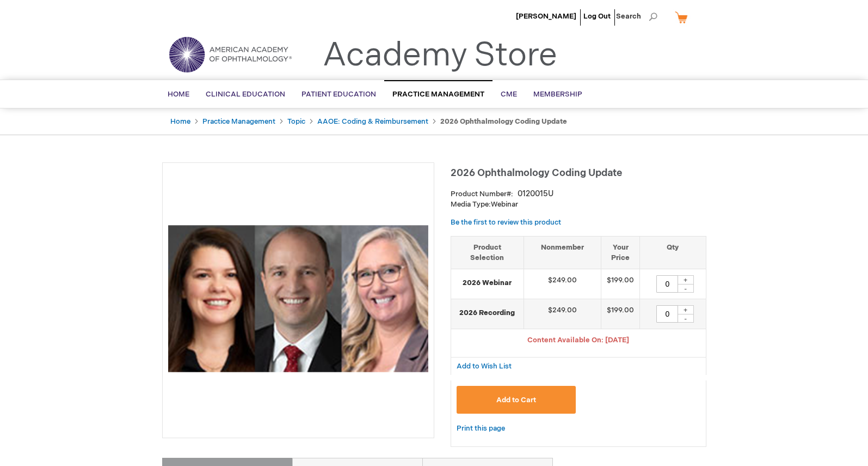 Image resolution: width=868 pixels, height=466 pixels. What do you see at coordinates (180, 122) in the screenshot?
I see `a: Home` at bounding box center [180, 122].